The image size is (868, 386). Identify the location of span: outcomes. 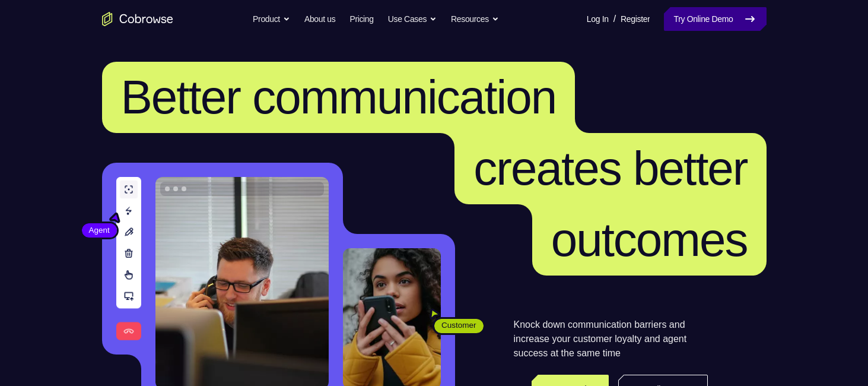
(649, 239).